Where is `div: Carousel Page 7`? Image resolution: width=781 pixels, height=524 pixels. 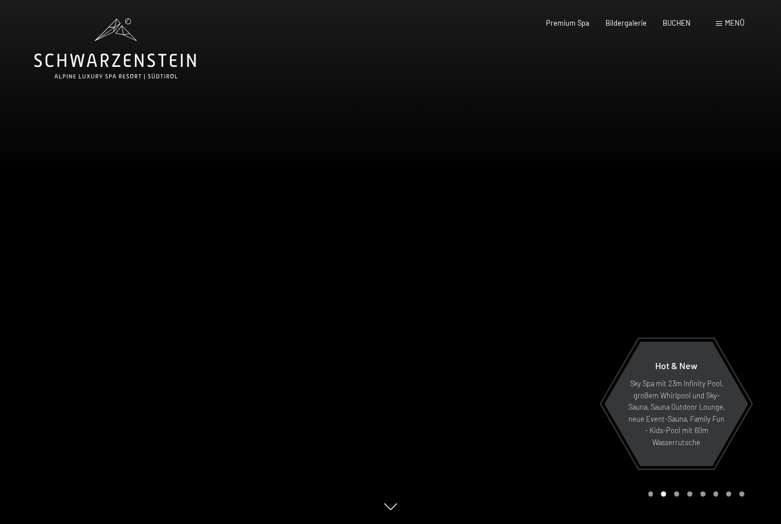 div: Carousel Page 7 is located at coordinates (728, 494).